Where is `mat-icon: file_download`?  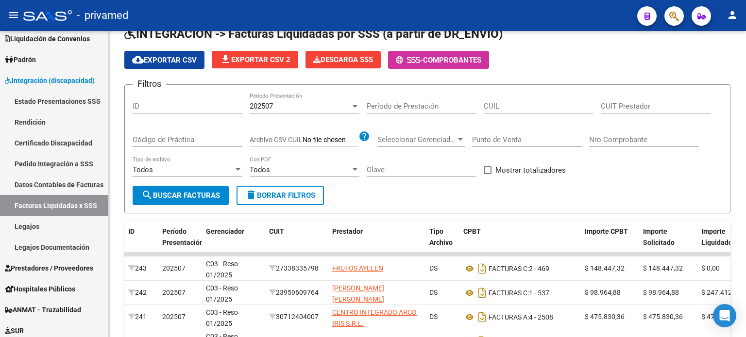
mat-icon: file_download is located at coordinates (225, 59).